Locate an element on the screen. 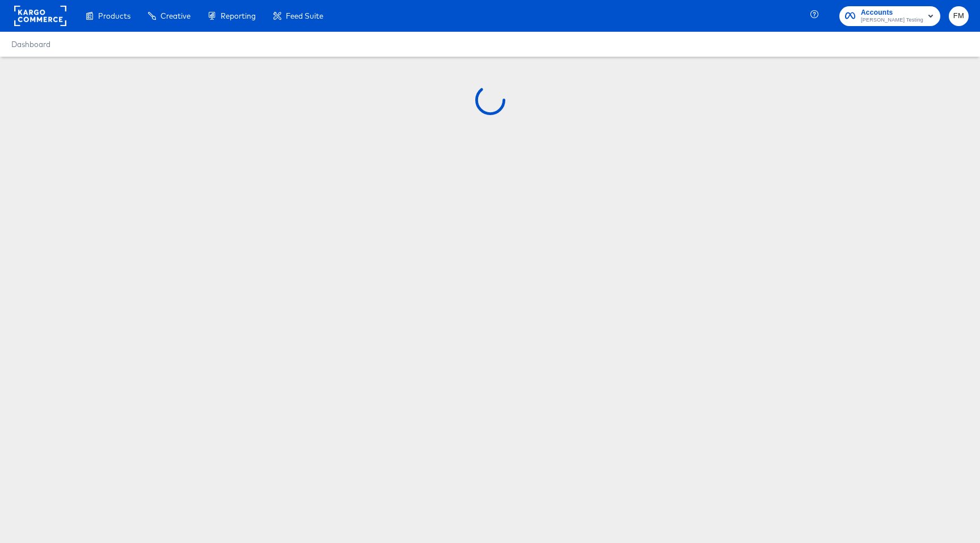 This screenshot has height=543, width=980. span: Feed Suite is located at coordinates (304, 16).